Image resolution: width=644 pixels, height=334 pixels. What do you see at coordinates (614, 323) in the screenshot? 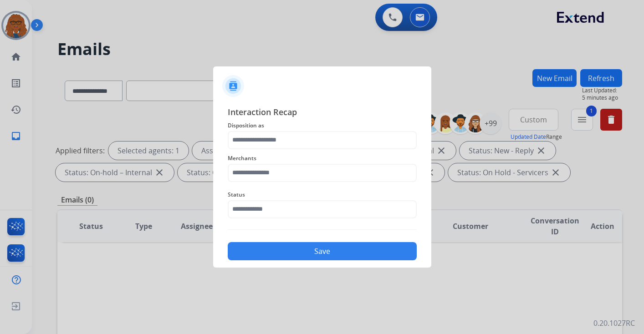
I see `p: 0.20.1027RC` at bounding box center [614, 323].